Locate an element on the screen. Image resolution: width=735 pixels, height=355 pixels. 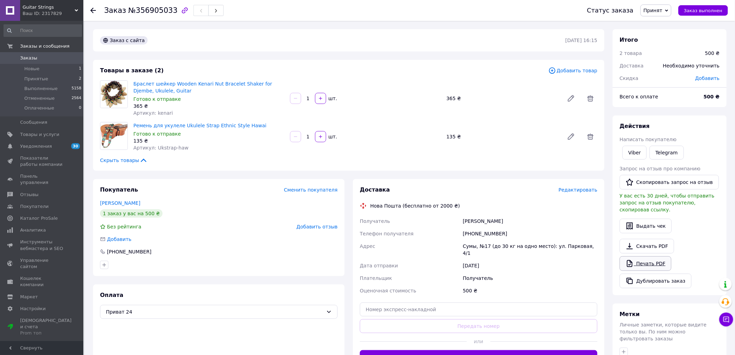
span: Написать покупателю is located at coordinates (648, 139).